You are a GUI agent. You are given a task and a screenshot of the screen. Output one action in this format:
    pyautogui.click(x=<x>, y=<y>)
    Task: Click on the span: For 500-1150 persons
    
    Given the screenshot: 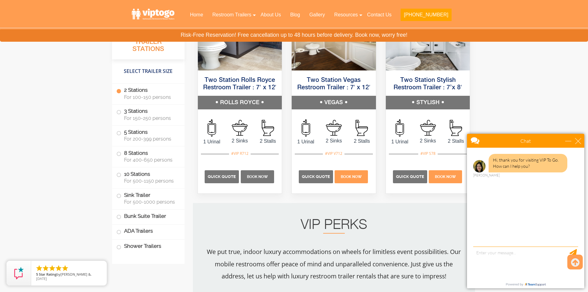 What is the action you would take?
    pyautogui.click(x=151, y=181)
    